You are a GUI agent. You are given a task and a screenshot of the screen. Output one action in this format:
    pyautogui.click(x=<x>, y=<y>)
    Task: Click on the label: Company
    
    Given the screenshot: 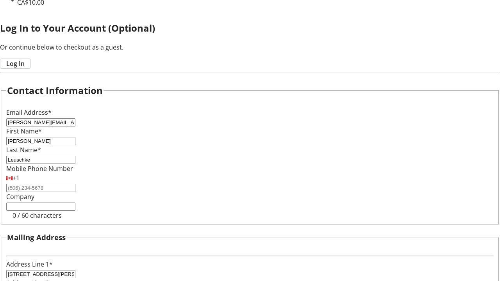 What is the action you would take?
    pyautogui.click(x=20, y=197)
    